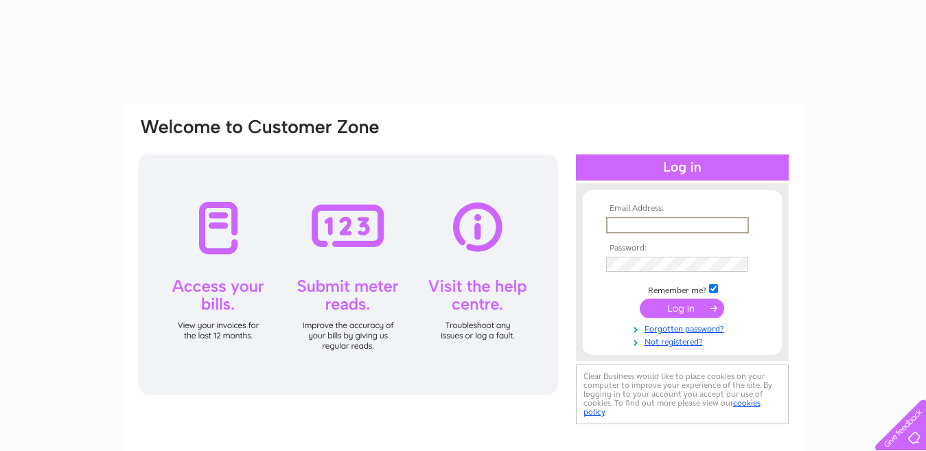 Image resolution: width=926 pixels, height=451 pixels. What do you see at coordinates (684, 341) in the screenshot?
I see `a: Not registered?` at bounding box center [684, 341].